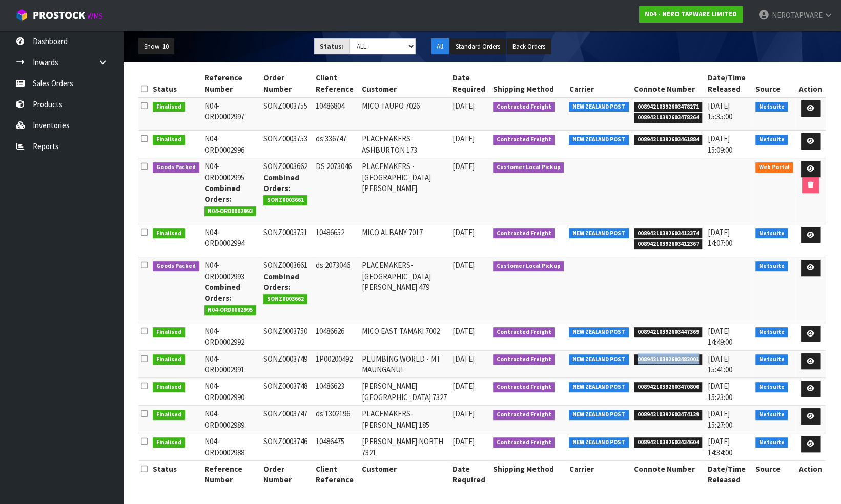 This screenshot has height=504, width=841. Describe the element at coordinates (796, 15) in the screenshot. I see `span: NEROTAPWARE` at that location.